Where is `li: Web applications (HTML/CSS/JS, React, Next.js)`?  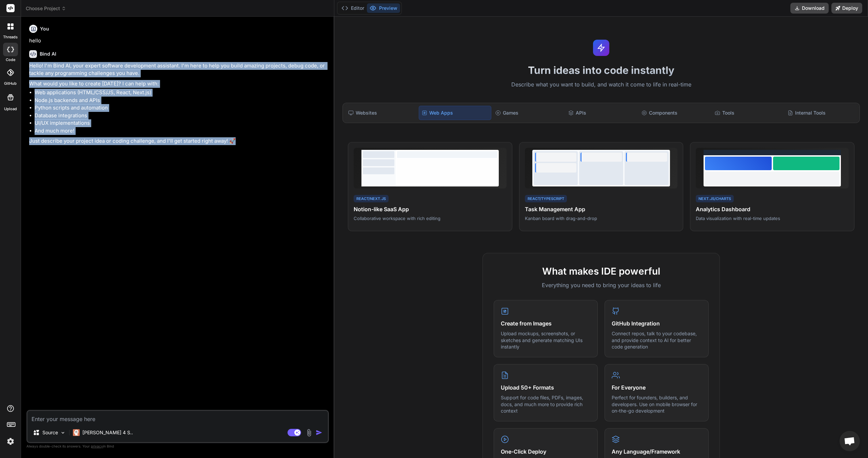
li: Web applications (HTML/CSS/JS, React, Next.js) is located at coordinates (181, 93).